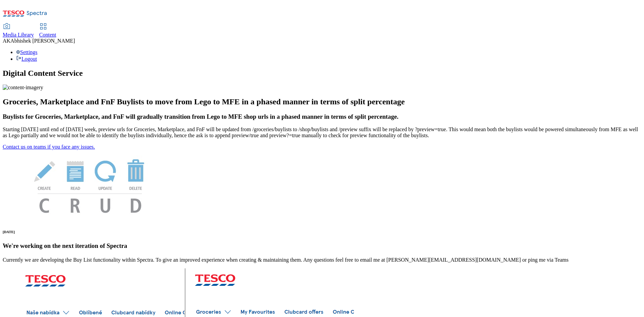 The image size is (644, 317). What do you see at coordinates (18, 31) in the screenshot?
I see `a: Media Library` at bounding box center [18, 31].